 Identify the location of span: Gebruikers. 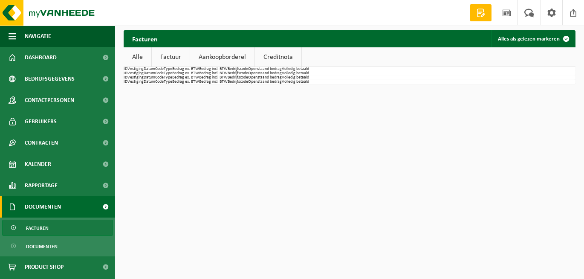
(40, 121).